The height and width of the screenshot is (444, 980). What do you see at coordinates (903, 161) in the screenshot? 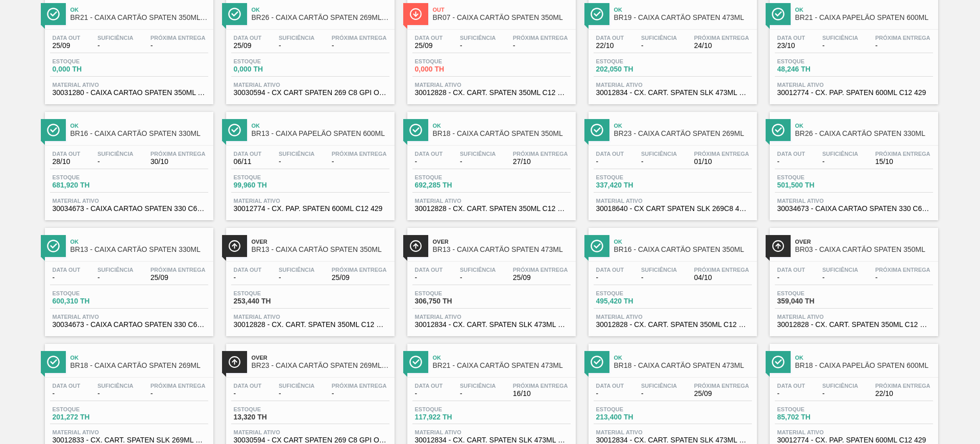
I see `span: 15/10` at bounding box center [903, 161].